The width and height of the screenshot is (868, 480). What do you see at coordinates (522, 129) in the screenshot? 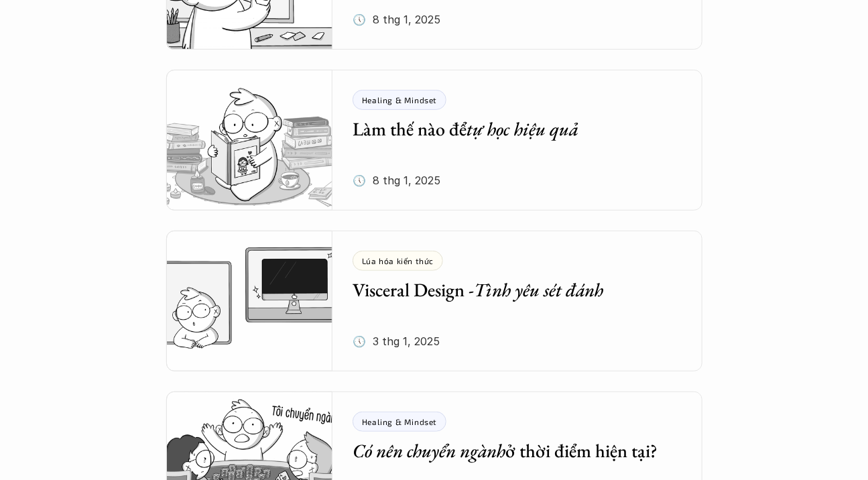
I see `em: tự học hiệu quả` at bounding box center [522, 129].